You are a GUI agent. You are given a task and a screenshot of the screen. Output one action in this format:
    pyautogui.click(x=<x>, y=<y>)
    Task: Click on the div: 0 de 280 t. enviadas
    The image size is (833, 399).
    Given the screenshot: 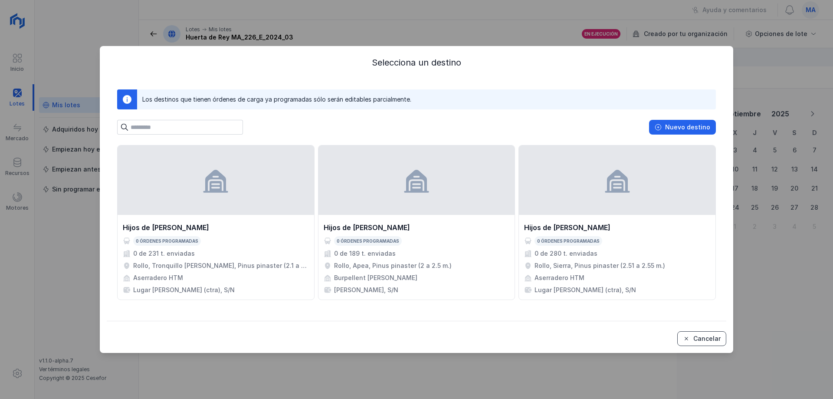 What is the action you would take?
    pyautogui.click(x=566, y=253)
    